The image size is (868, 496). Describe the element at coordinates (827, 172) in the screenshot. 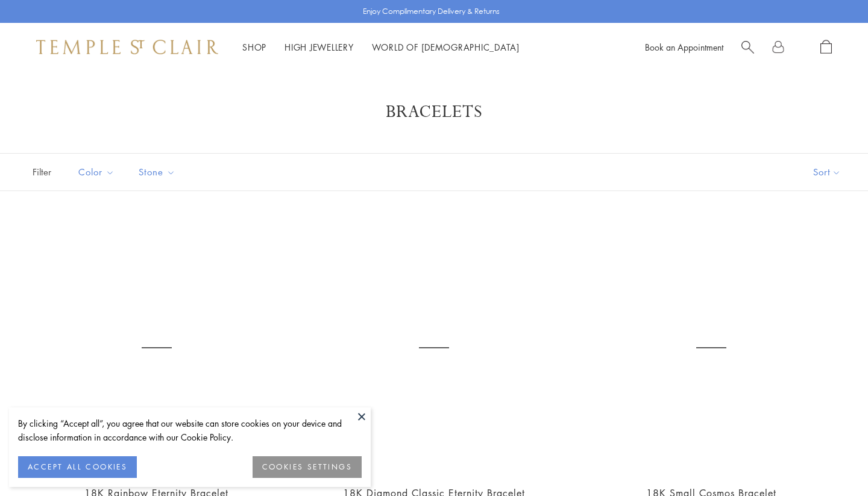

I see `button: Show sort by` at that location.